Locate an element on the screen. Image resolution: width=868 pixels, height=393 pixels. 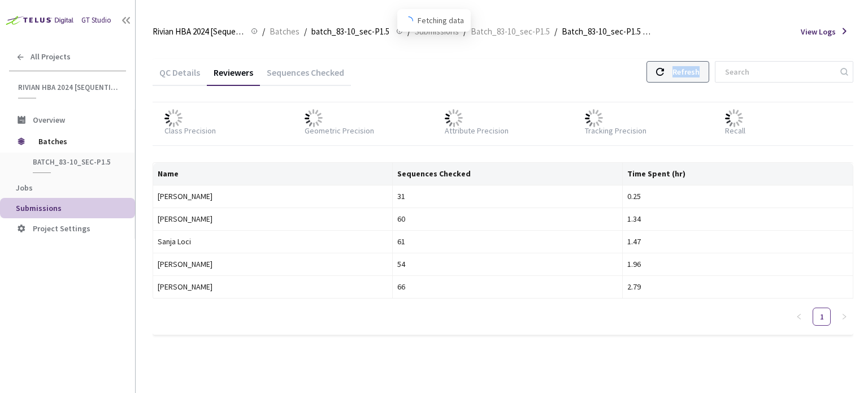
th: Sequences Checked is located at coordinates (508, 174).